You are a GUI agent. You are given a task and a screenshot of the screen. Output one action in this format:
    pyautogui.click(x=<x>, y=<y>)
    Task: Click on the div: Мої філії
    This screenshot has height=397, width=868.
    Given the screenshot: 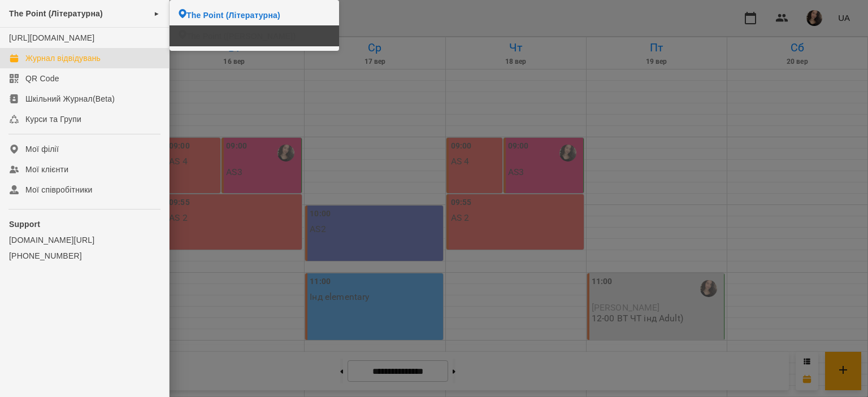 What is the action you would take?
    pyautogui.click(x=42, y=149)
    